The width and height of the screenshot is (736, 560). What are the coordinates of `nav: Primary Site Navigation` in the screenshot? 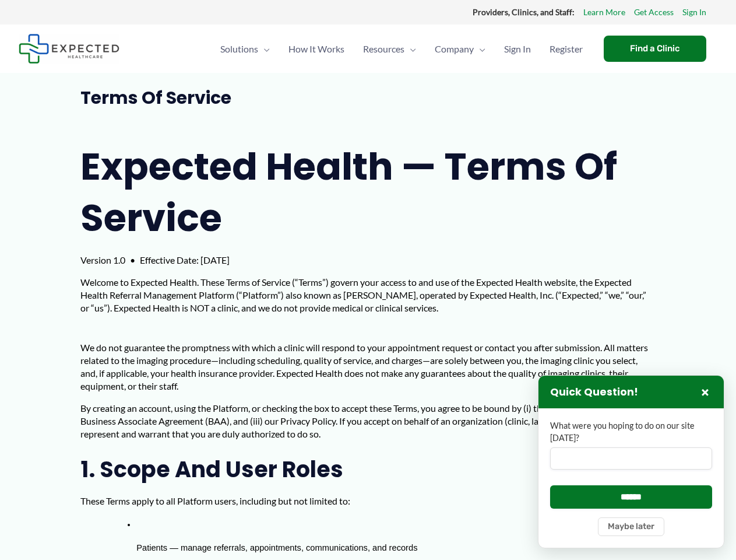 It's located at (402, 49).